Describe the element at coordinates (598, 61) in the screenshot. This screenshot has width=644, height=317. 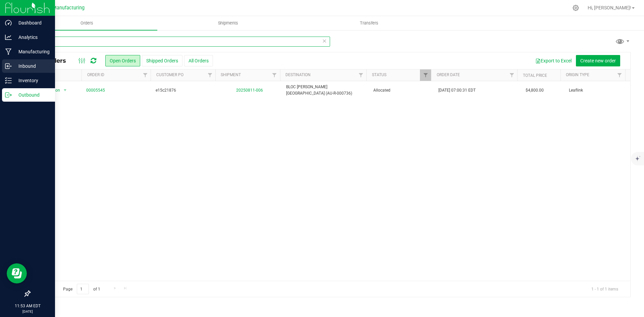
I see `button: Create new order` at that location.